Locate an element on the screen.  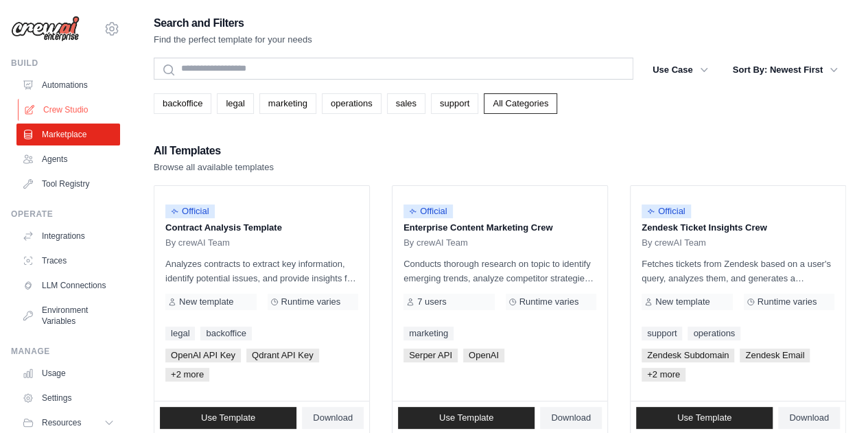
a: Agents is located at coordinates (68, 159).